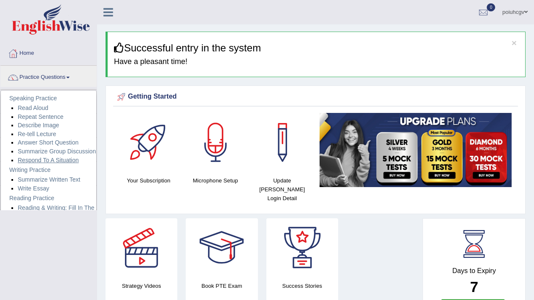  I want to click on a: Repeat Sentence, so click(41, 117).